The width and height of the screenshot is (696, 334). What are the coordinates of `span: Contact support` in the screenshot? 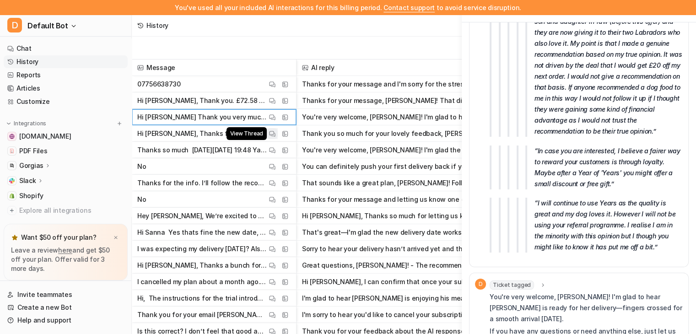 It's located at (409, 7).